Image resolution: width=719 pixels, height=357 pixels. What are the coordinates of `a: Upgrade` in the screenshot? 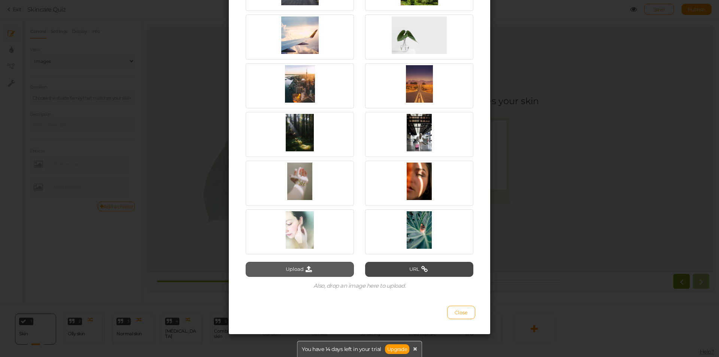 It's located at (397, 349).